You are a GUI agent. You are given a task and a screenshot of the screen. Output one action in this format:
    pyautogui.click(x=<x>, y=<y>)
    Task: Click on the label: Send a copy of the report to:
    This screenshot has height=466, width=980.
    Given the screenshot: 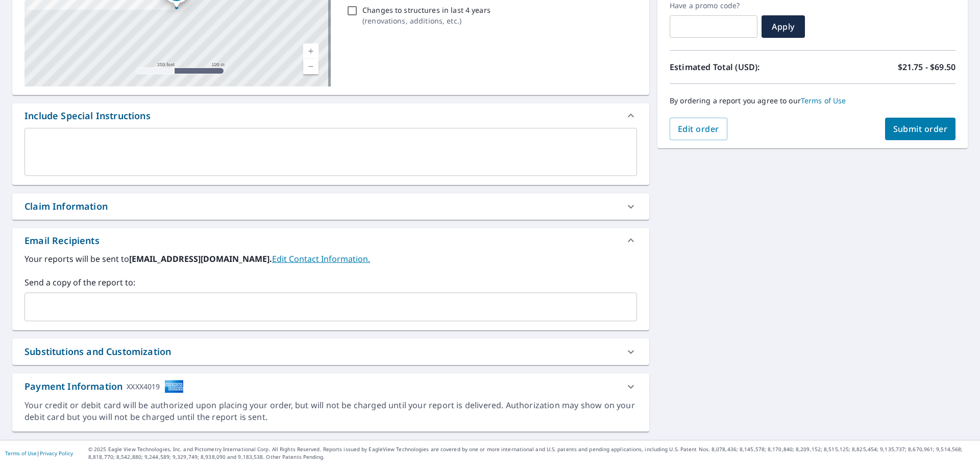 What is the action you would take?
    pyautogui.click(x=331, y=282)
    